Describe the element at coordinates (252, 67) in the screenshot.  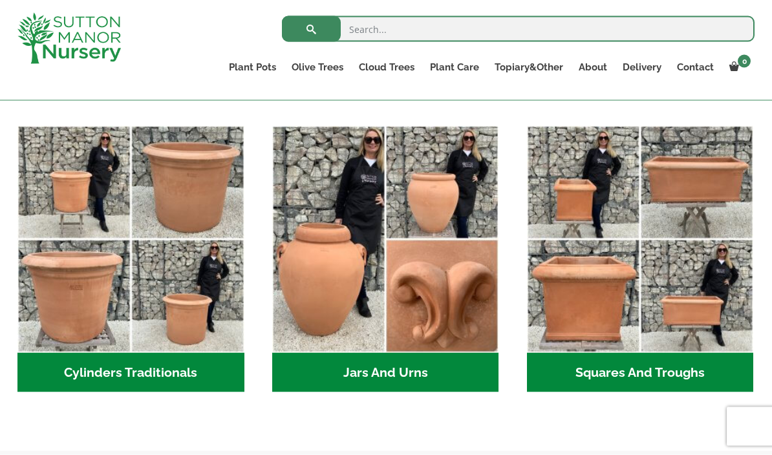
I see `a: Plant Pots` at that location.